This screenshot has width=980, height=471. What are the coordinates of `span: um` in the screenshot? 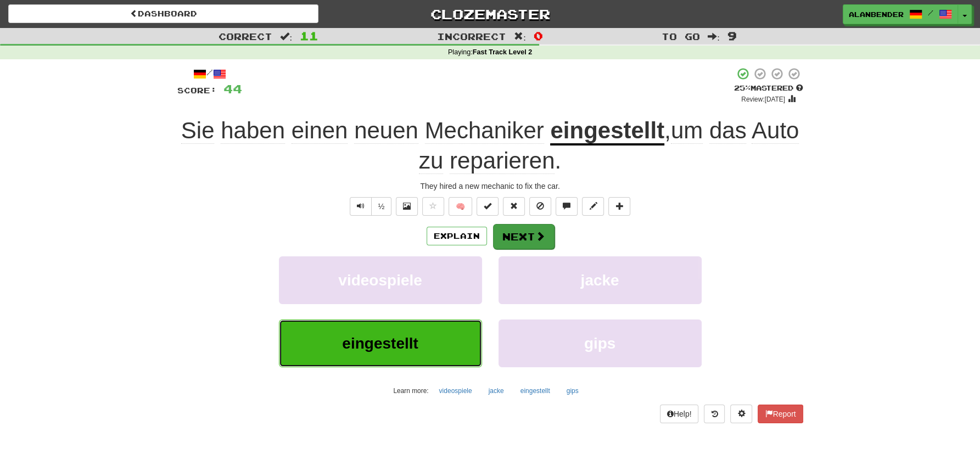 It's located at (687, 131).